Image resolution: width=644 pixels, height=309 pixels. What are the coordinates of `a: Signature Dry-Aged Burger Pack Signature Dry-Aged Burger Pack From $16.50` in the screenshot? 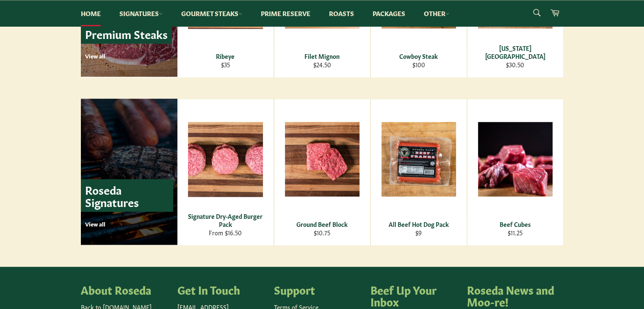 It's located at (226, 172).